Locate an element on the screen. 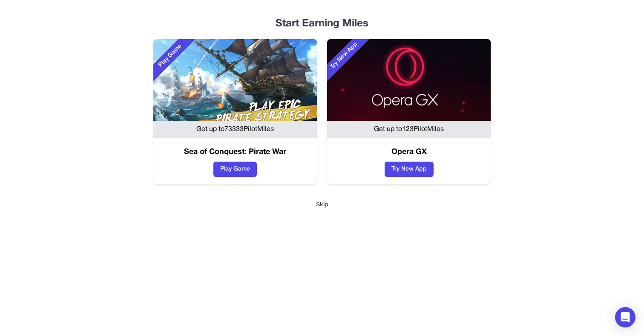 This screenshot has width=644, height=336. div: Open Intercom Messenger is located at coordinates (625, 317).